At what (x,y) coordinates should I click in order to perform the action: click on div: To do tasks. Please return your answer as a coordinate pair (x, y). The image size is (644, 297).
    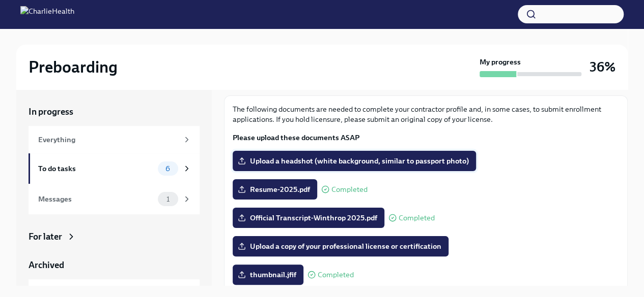
    Looking at the image, I should click on (96, 169).